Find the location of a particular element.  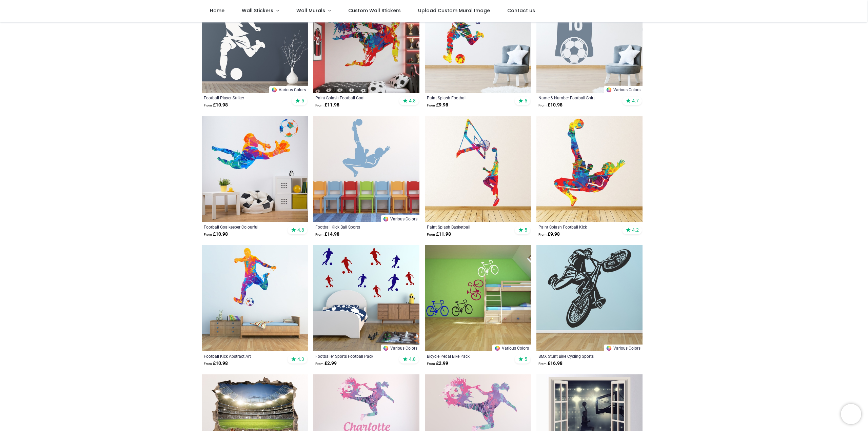

a: BMX Stunt Bike Cycling Sports is located at coordinates (579, 356).